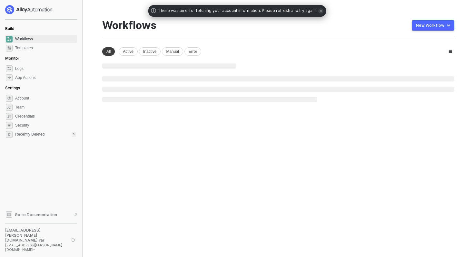 This screenshot has width=474, height=257. Describe the element at coordinates (45, 39) in the screenshot. I see `span: Workflows` at that location.